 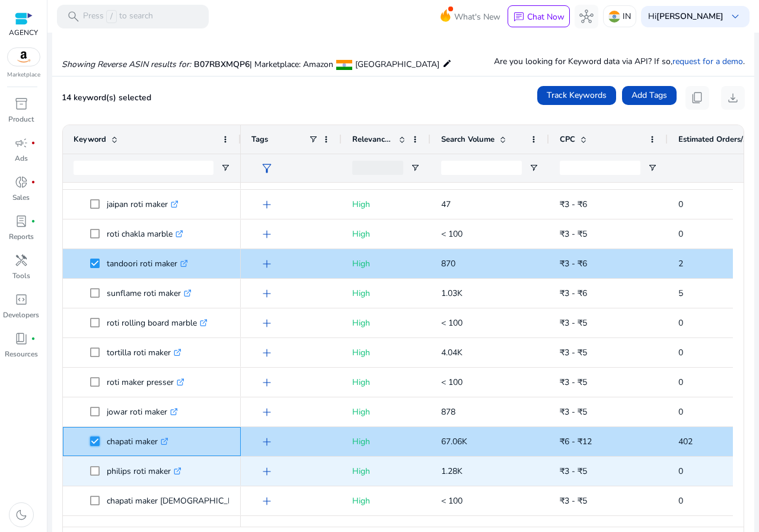 I want to click on span: Relevance Score, so click(x=373, y=139).